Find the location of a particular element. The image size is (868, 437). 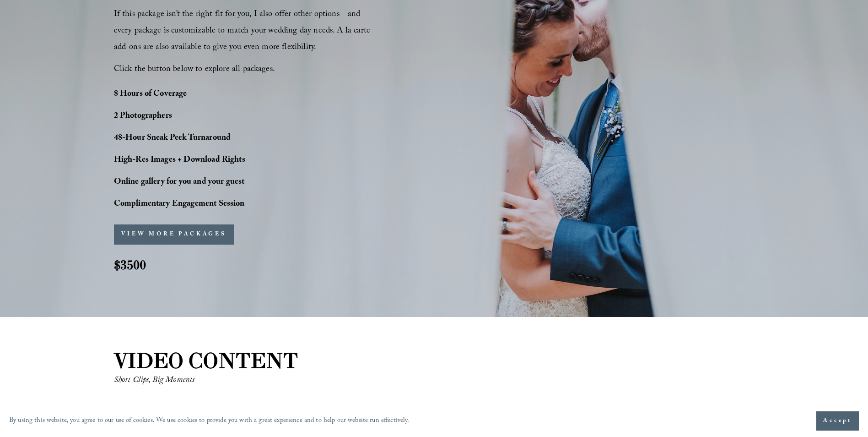

strong: High-Res Images + Download Rights is located at coordinates (180, 160).